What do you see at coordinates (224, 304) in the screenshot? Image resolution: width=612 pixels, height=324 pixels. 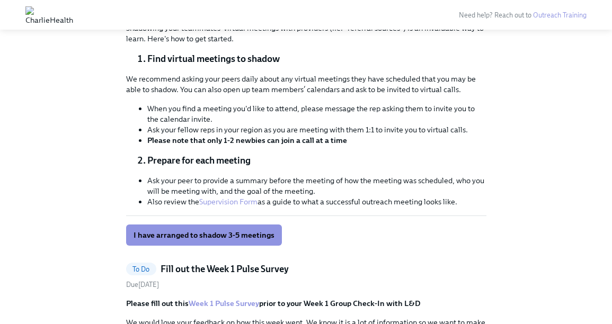 I see `a: Week 1 Pulse Survey` at bounding box center [224, 304].